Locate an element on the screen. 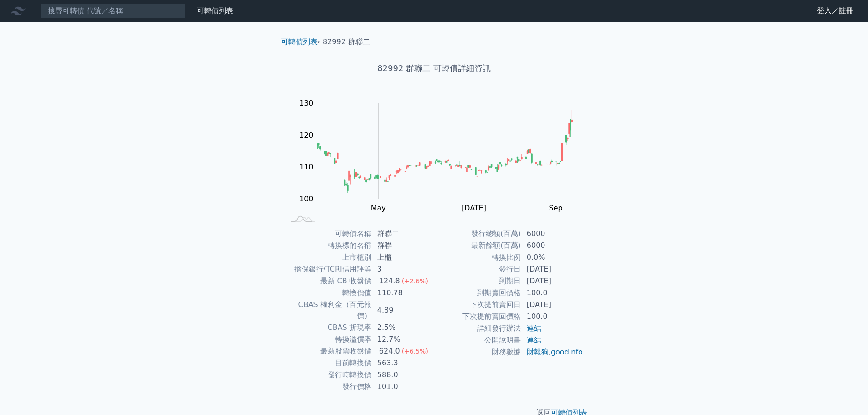 The width and height of the screenshot is (868, 415). tspan: 110 is located at coordinates (306, 167).